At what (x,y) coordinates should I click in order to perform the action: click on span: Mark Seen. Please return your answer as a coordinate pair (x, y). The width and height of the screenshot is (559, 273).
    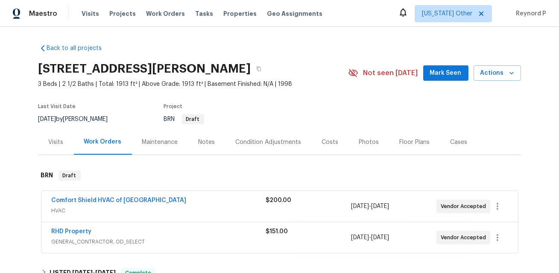
    Looking at the image, I should click on (446, 73).